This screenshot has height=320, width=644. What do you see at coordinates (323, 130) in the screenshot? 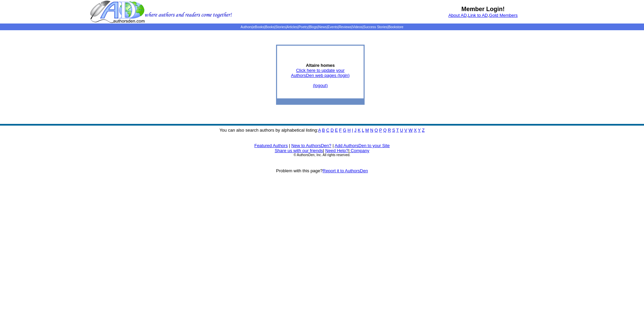
I see `a: B` at bounding box center [323, 130].